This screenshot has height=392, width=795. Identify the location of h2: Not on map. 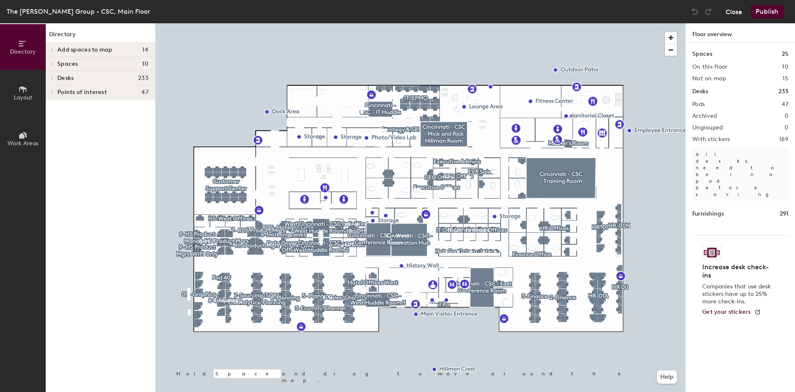
(709, 79).